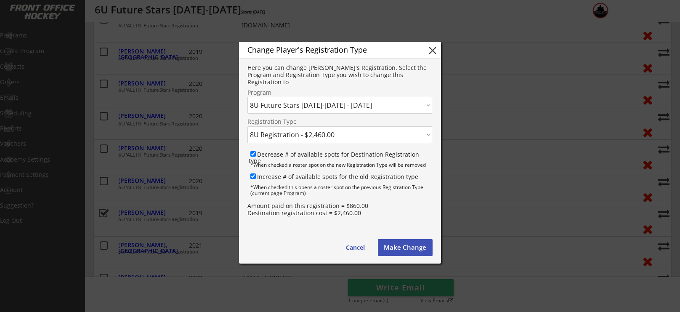 This screenshot has width=680, height=312. Describe the element at coordinates (341, 190) in the screenshot. I see `div: *When checked this opens a roster spot on the previous Registration Type (current page Program)` at that location.